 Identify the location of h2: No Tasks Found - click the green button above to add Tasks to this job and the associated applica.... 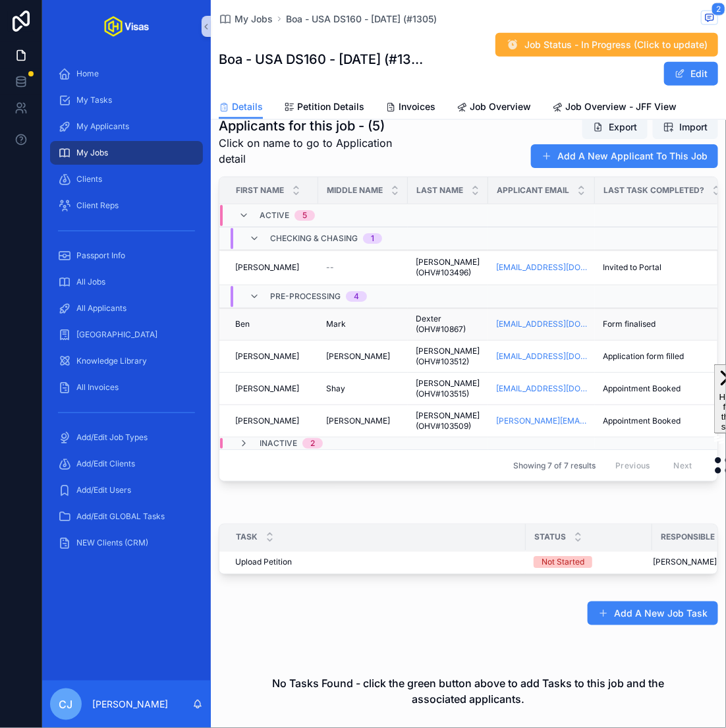
(469, 692).